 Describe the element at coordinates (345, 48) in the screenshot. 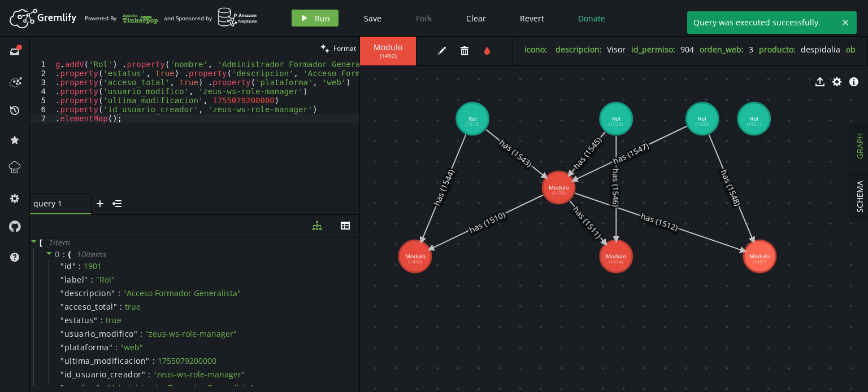

I see `span: Format` at that location.